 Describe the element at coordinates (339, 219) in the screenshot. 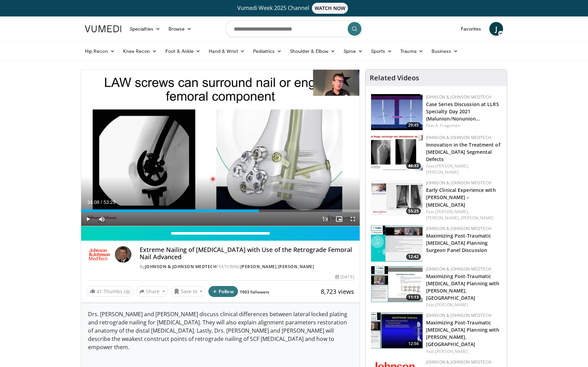

I see `button: Enable picture-in-picture mode` at that location.